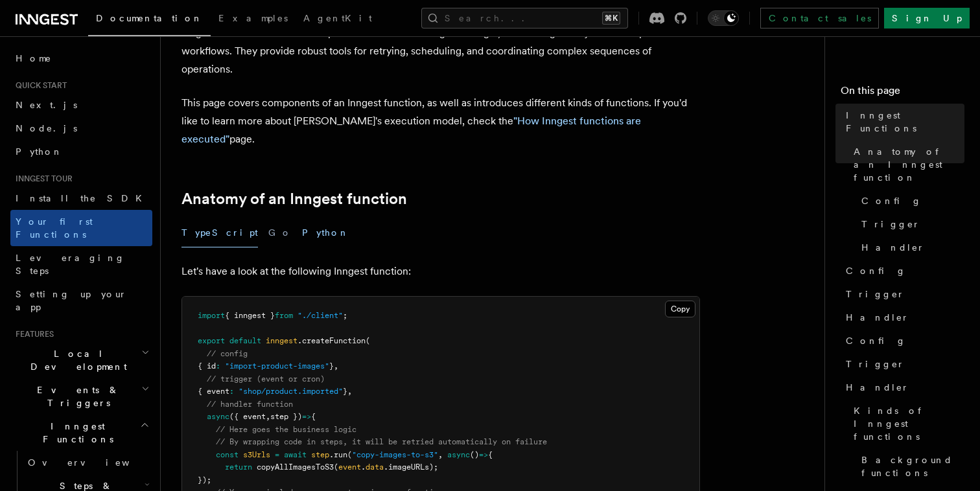  What do you see at coordinates (338, 19) in the screenshot?
I see `a: AgentKit` at bounding box center [338, 19].